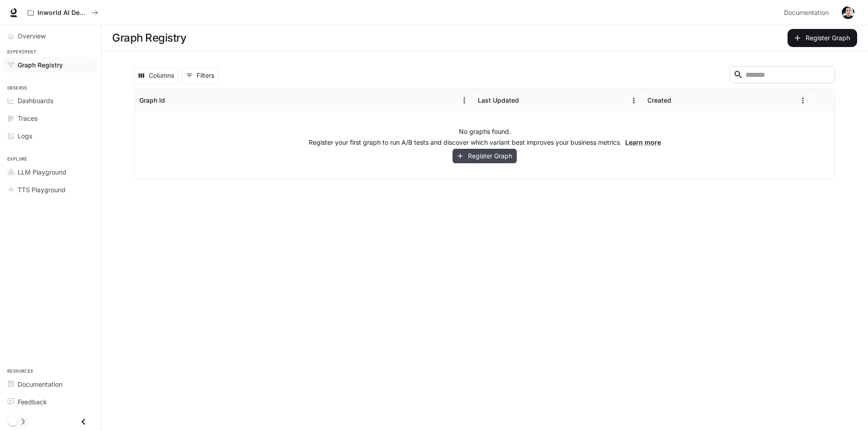  Describe the element at coordinates (35, 100) in the screenshot. I see `span: Dashboards` at that location.